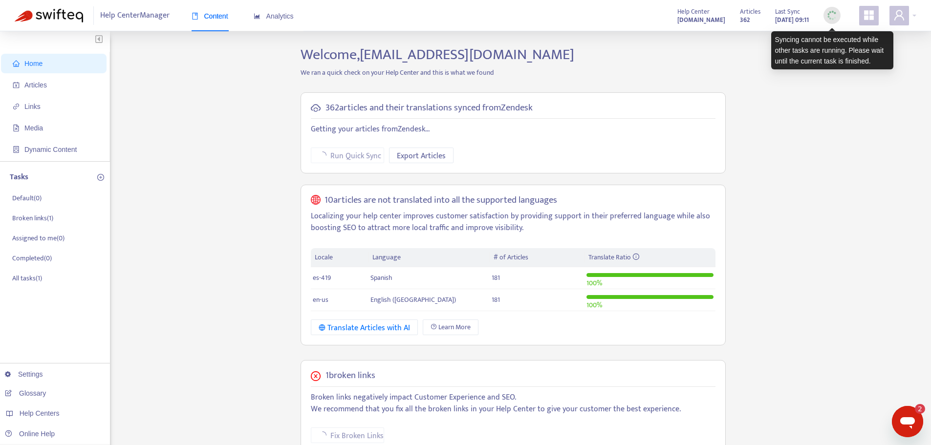 This screenshot has height=445, width=931. I want to click on span: link, so click(16, 107).